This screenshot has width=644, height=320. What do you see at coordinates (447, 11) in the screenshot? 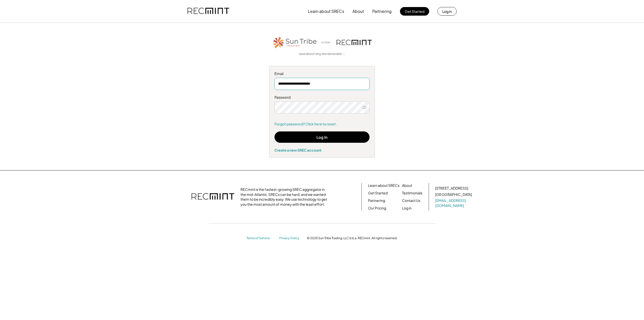
I see `button: Log in` at bounding box center [447, 11].